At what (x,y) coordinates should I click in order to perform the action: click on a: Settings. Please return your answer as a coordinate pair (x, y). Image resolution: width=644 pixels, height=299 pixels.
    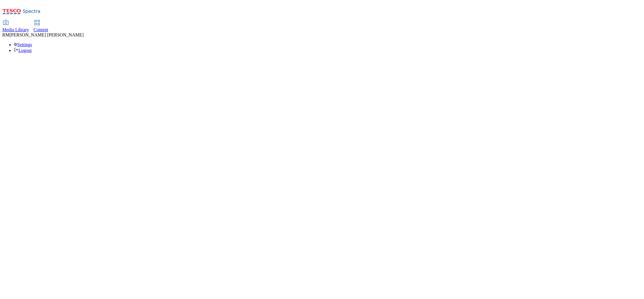
    Looking at the image, I should click on (23, 45).